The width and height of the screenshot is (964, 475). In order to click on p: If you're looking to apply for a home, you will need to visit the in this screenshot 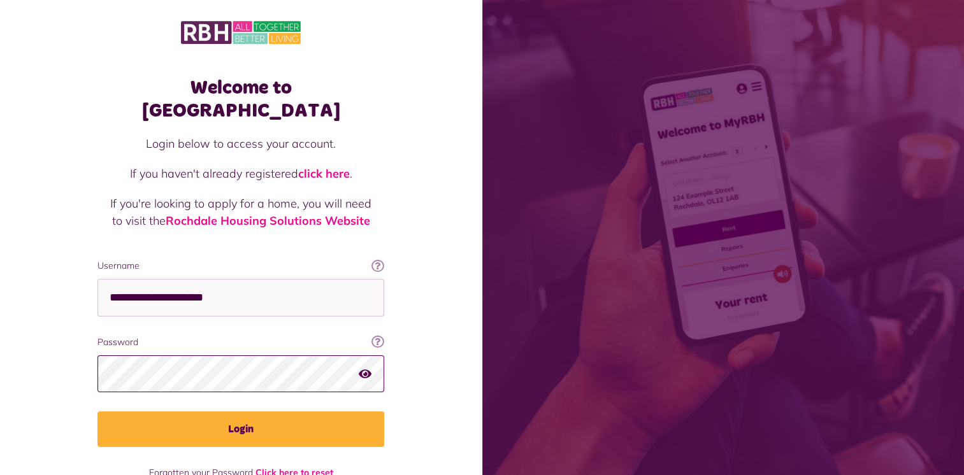, I will do `click(241, 212)`.